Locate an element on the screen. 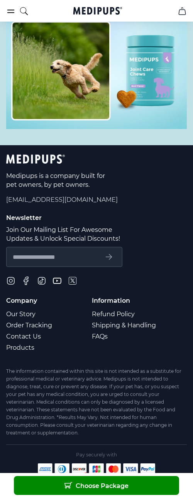 Image resolution: width=193 pixels, height=498 pixels. a: Order Tracking is located at coordinates (30, 325).